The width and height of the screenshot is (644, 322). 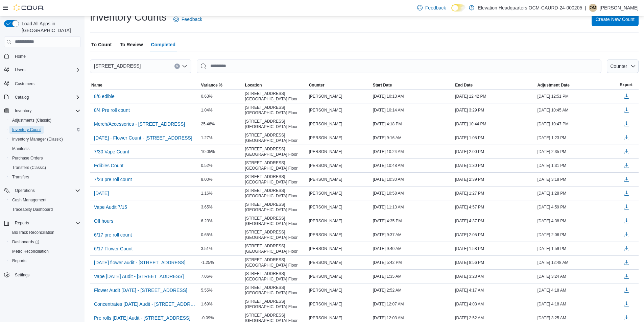 What do you see at coordinates (530, 8) in the screenshot?
I see `p: Elevation Headquarters OCM-CAURD-24-000205` at bounding box center [530, 8].